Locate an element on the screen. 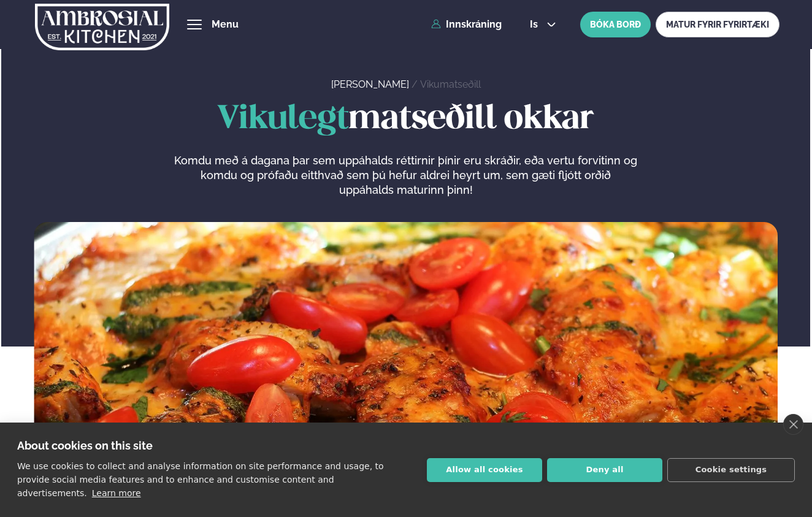 The image size is (812, 517). h1: matseðill okkar is located at coordinates (406, 119).